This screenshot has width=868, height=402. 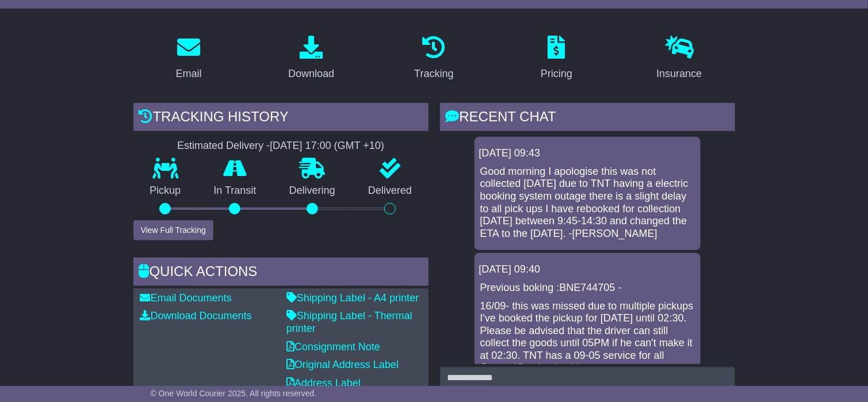 What do you see at coordinates (312, 191) in the screenshot?
I see `p: Delivering` at bounding box center [312, 191].